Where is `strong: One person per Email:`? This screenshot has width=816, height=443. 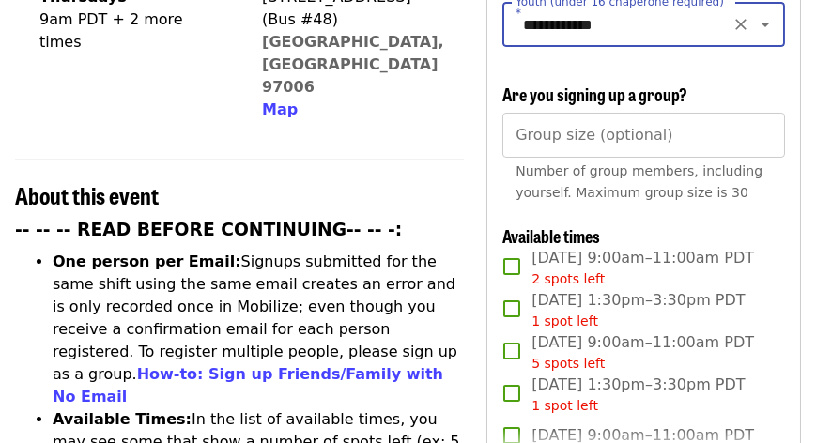 strong: One person per Email: is located at coordinates (146, 261).